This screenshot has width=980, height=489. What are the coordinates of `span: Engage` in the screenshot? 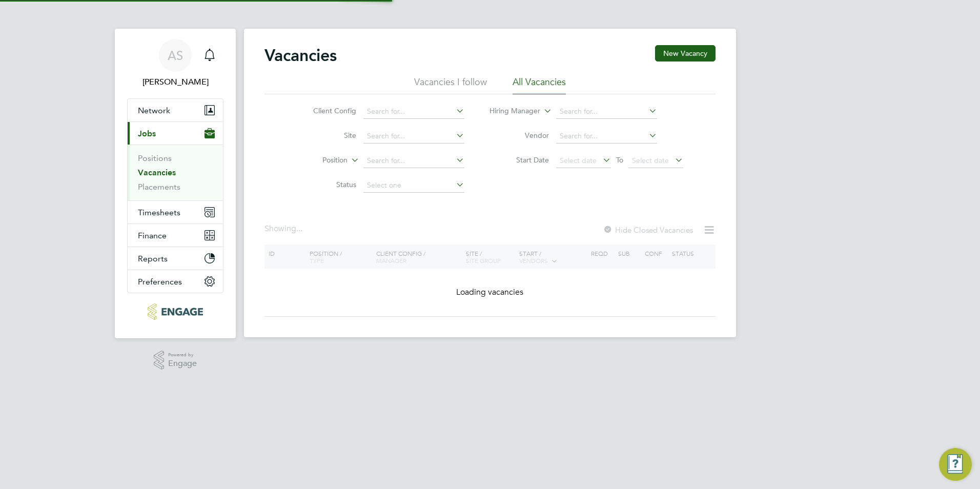 It's located at (182, 364).